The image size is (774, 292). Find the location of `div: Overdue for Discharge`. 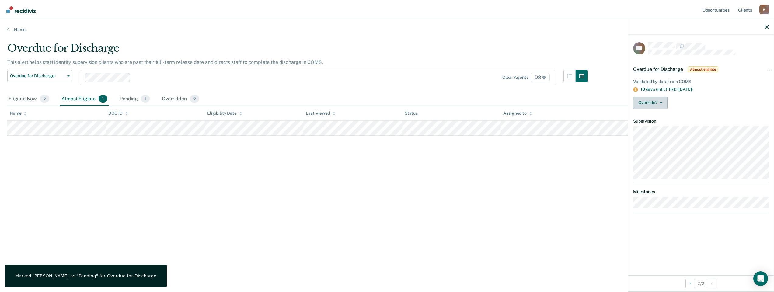

div: Overdue for Discharge is located at coordinates (297, 50).